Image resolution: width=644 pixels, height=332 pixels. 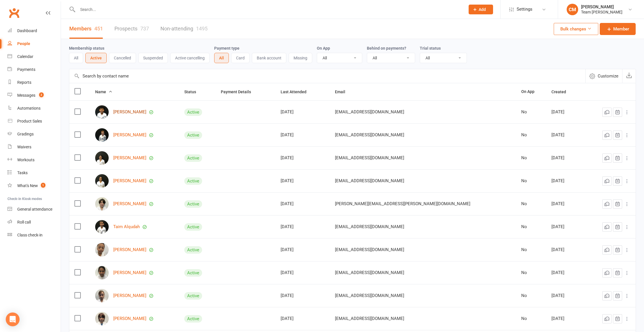 What do you see at coordinates (42, 95) in the screenshot?
I see `span: 2` at bounding box center [42, 95].